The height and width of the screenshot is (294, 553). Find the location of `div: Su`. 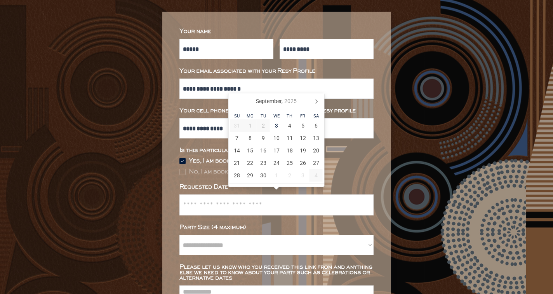

div: Su is located at coordinates (237, 116).